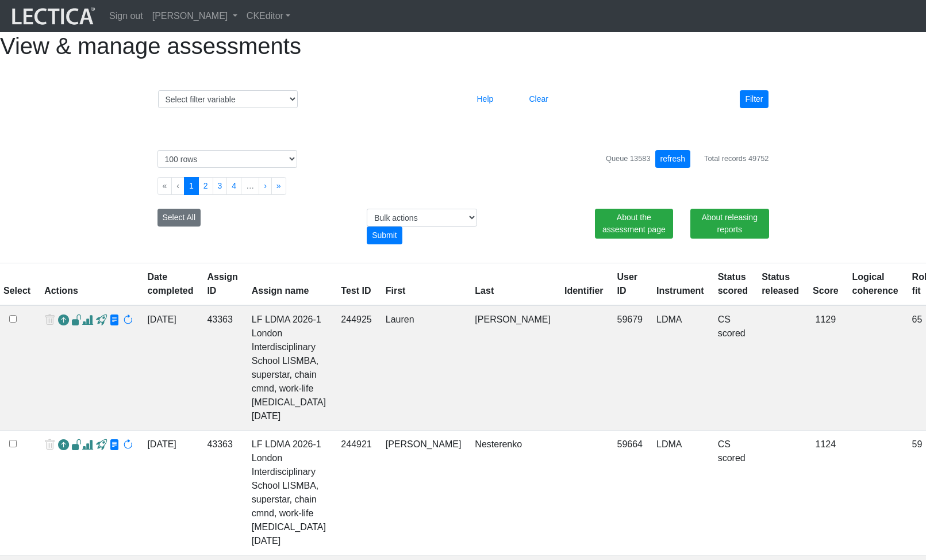 The image size is (926, 560). What do you see at coordinates (584, 290) in the screenshot?
I see `a: Identifier` at bounding box center [584, 290].